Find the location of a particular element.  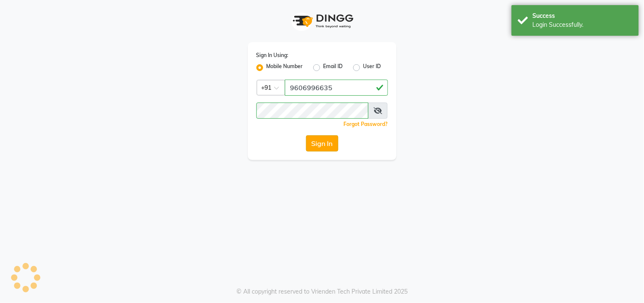

div: Success is located at coordinates (582, 16).